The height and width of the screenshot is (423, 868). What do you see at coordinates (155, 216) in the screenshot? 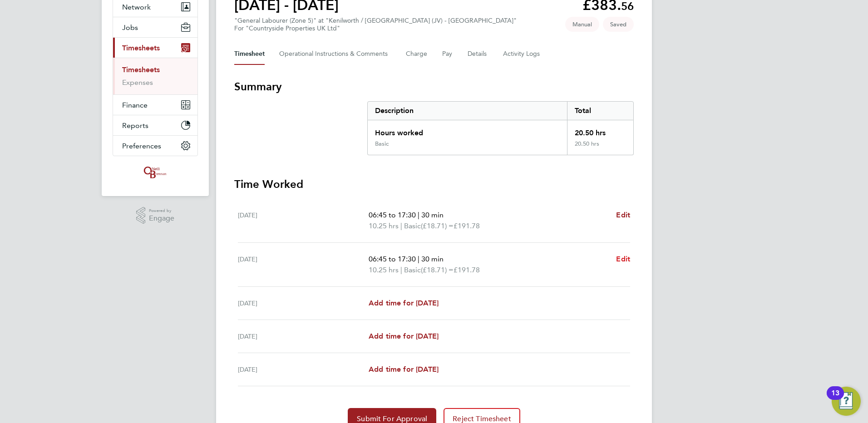
I see `a: Powered byEngage` at bounding box center [155, 216].